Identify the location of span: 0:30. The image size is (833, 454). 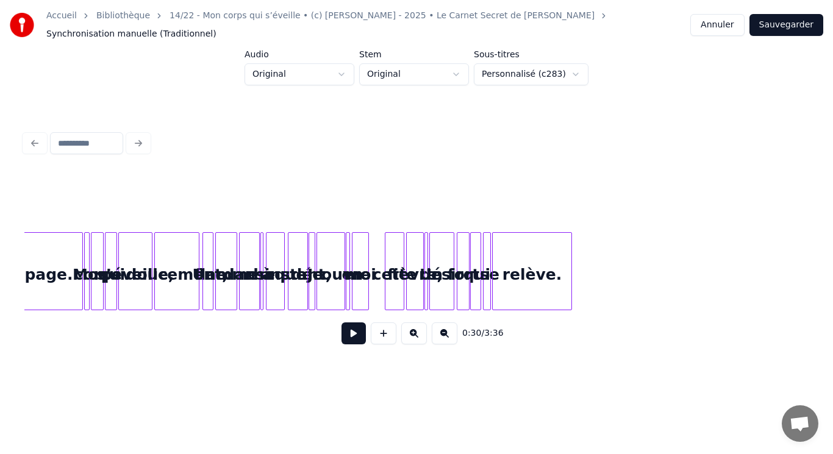
(471, 333).